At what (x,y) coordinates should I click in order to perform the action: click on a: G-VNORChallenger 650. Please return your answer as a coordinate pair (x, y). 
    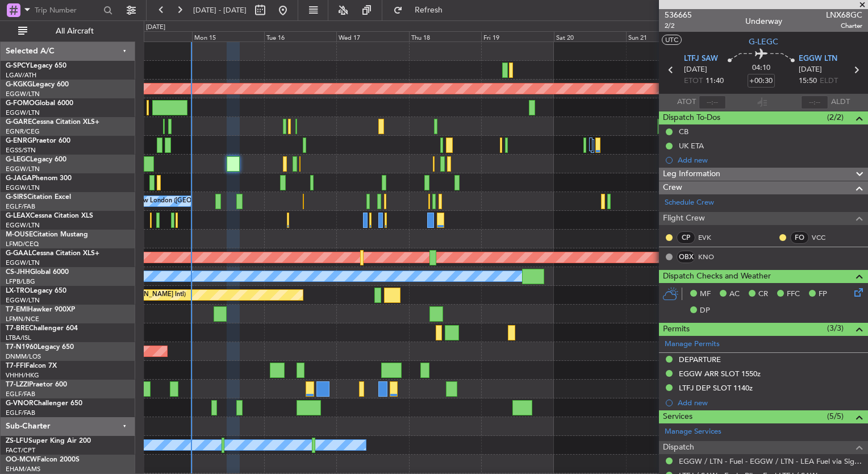
    Looking at the image, I should click on (44, 404).